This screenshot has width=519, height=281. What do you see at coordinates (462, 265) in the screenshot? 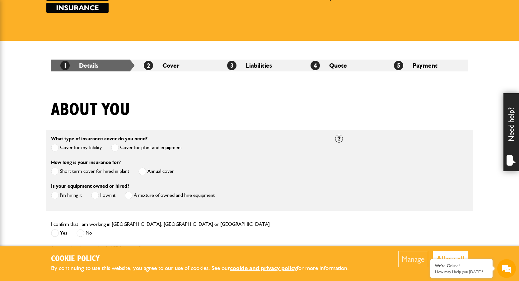
I see `div: We're Online!` at bounding box center [462, 265].